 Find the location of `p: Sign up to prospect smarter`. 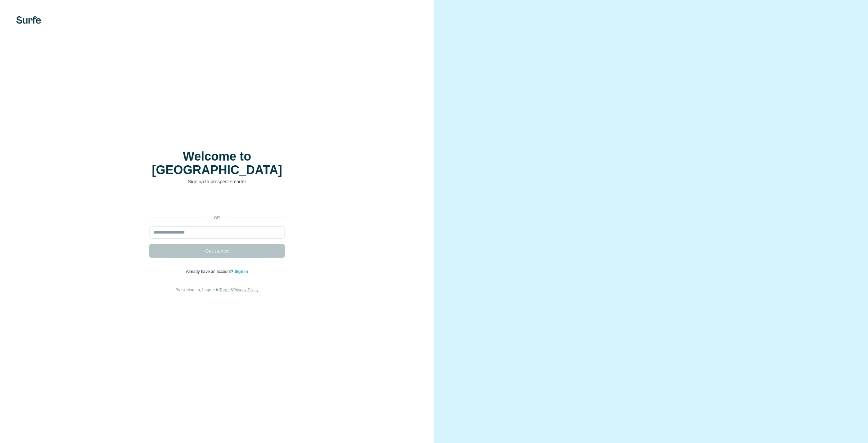

p: Sign up to prospect smarter is located at coordinates (217, 181).